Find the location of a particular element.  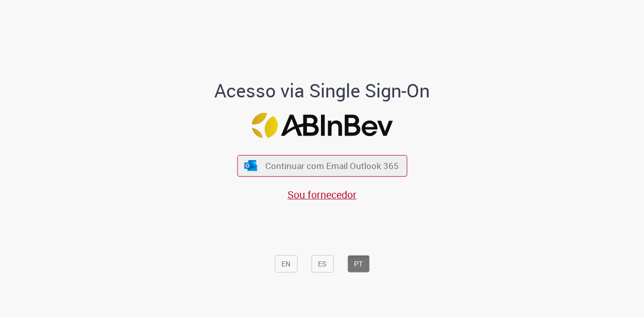

button: ES is located at coordinates (322, 264).